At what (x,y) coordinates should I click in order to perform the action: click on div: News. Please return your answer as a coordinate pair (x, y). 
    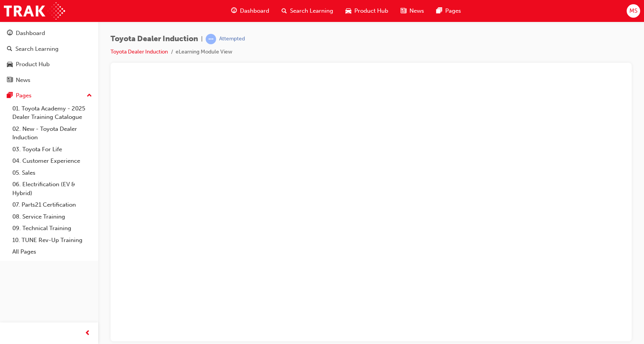
    Looking at the image, I should click on (23, 80).